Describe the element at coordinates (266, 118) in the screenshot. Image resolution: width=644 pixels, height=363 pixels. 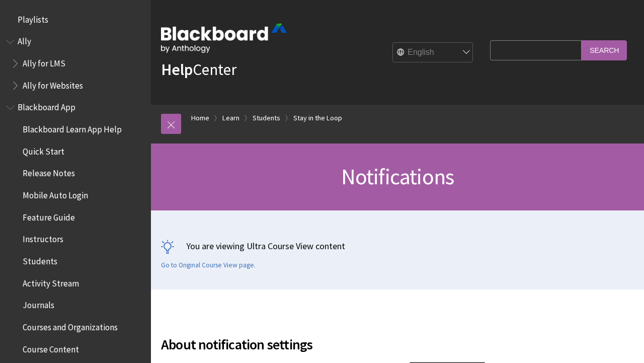
I see `a: Students` at that location.